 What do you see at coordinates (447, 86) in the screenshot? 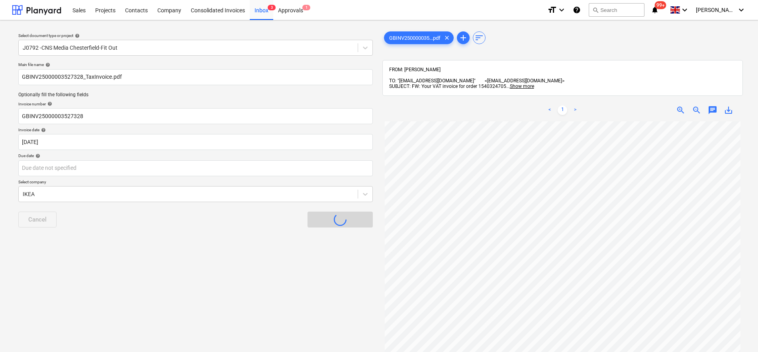
I see `span: SUBJECT: FW: Your VAT invoice for order 1540324705` at bounding box center [447, 86].